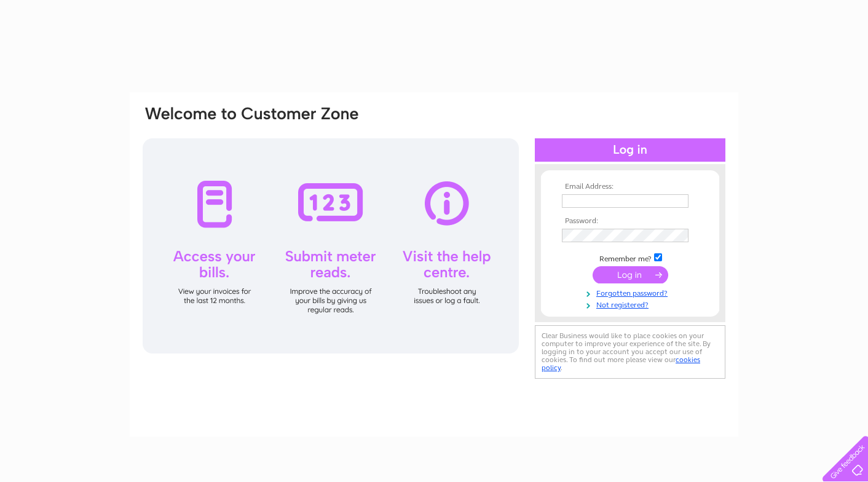  Describe the element at coordinates (630, 257) in the screenshot. I see `td: Remember me?` at that location.